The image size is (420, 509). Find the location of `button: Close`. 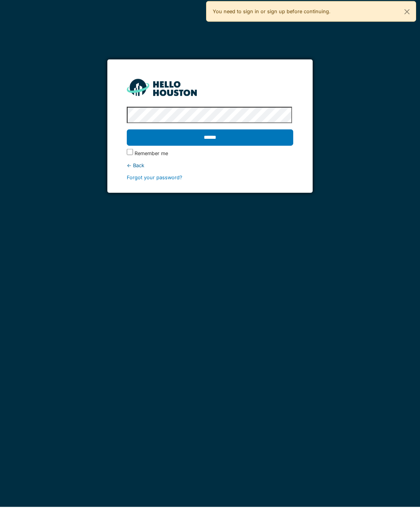

button: Close is located at coordinates (407, 14).